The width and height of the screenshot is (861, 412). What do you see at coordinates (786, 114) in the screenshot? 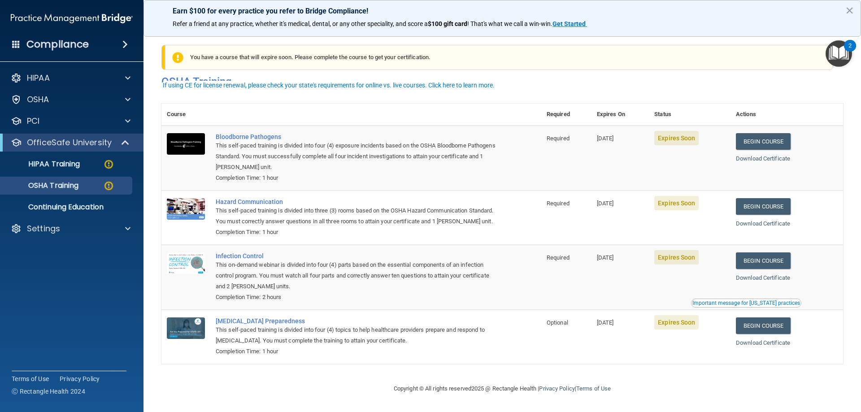
I see `th: Actions` at bounding box center [786, 114].